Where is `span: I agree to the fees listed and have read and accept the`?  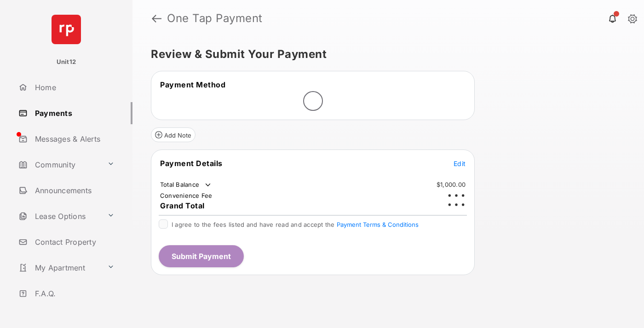 span: I agree to the fees listed and have read and accept the is located at coordinates (295, 225).